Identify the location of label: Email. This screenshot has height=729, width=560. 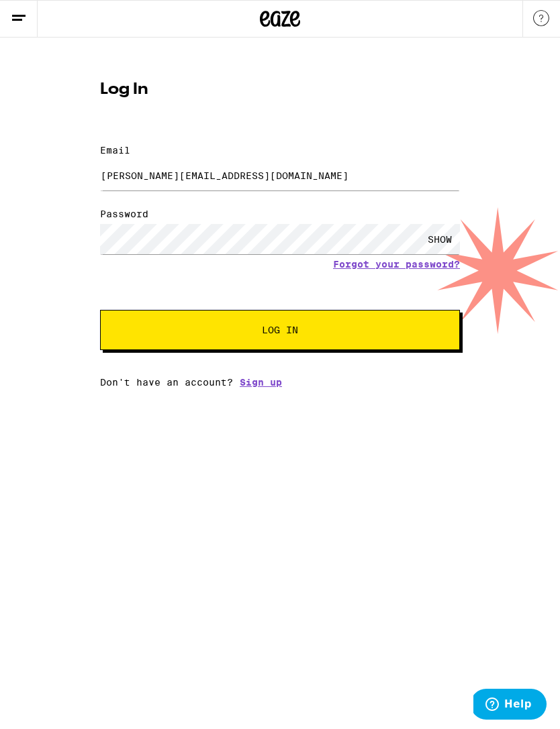
(115, 150).